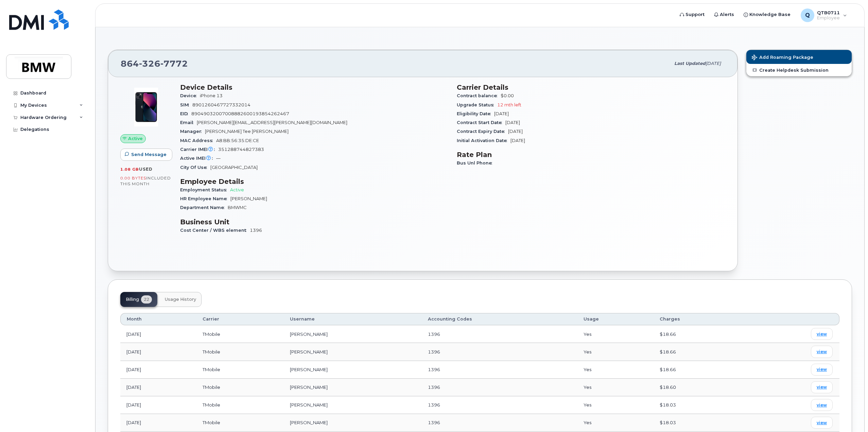 The width and height of the screenshot is (868, 432). Describe the element at coordinates (482, 131) in the screenshot. I see `span: Contract Expiry Date` at that location.